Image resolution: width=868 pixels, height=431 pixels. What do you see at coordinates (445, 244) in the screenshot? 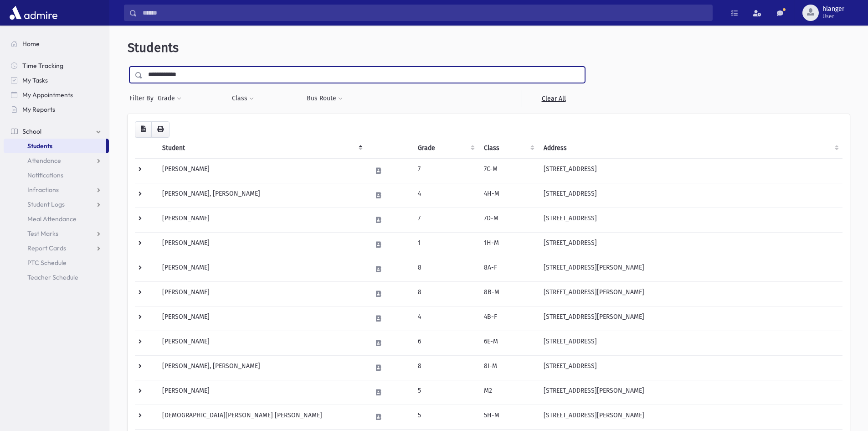
I see `td: 1` at bounding box center [445, 244].